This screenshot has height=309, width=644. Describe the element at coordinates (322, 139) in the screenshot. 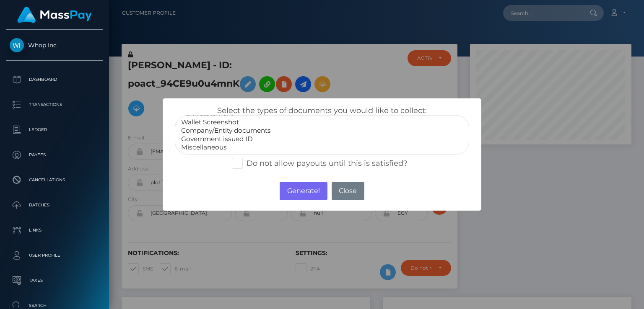

I see `option: Government issued ID` at that location.